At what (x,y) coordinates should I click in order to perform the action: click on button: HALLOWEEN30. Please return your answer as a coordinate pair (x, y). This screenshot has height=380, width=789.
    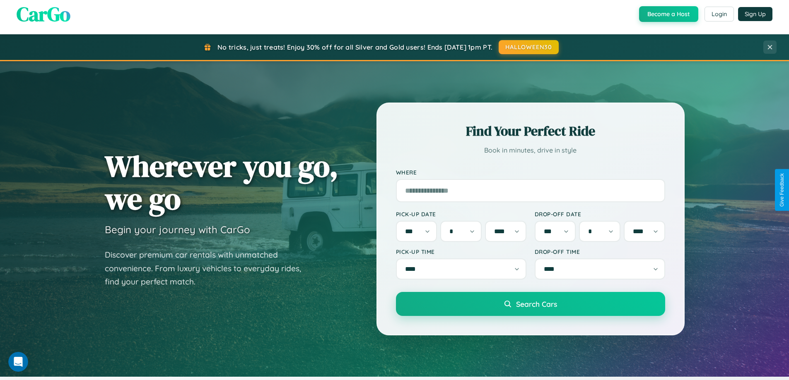
    Looking at the image, I should click on (528, 47).